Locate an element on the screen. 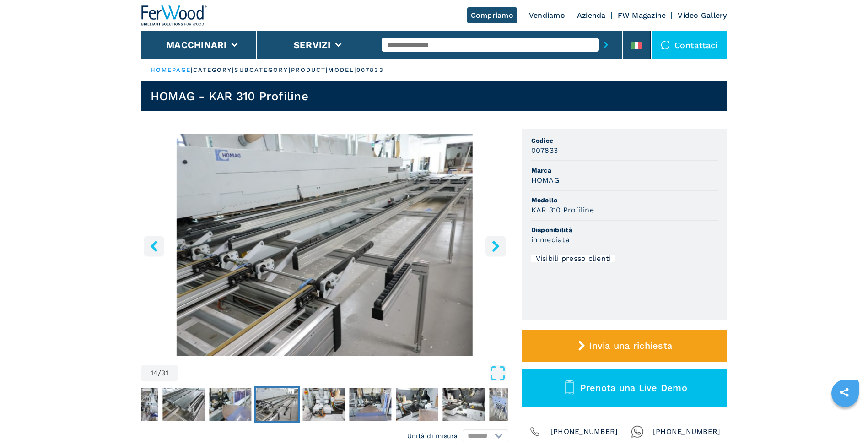 The height and width of the screenshot is (445, 868). span: Marca is located at coordinates (625, 171).